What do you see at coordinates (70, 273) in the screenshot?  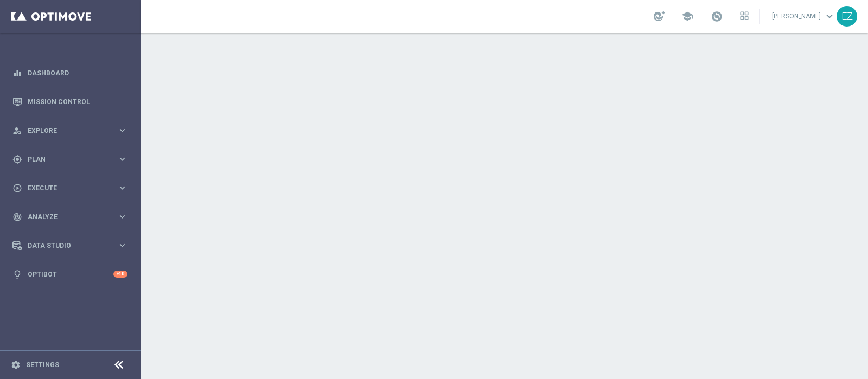 I see `div: Optibot` at bounding box center [70, 273].